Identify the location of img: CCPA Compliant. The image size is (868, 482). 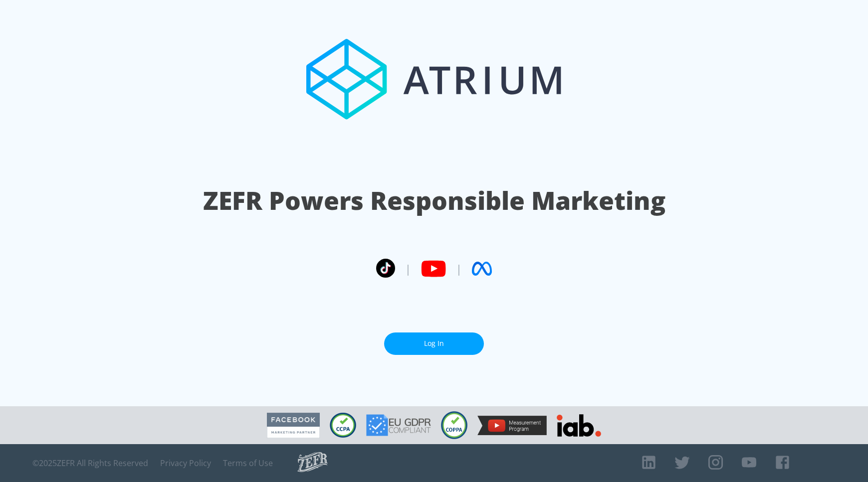
(343, 425).